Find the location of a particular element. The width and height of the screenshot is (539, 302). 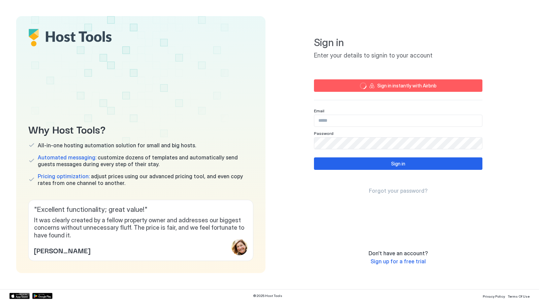

div: Sign in instantly with Airbnb is located at coordinates (407, 85).